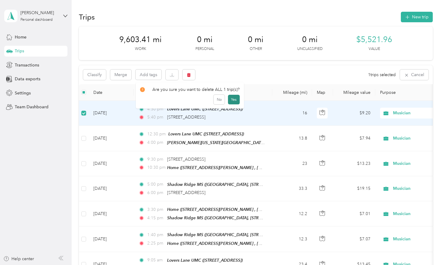 This screenshot has height=265, width=443. Describe the element at coordinates (354, 164) in the screenshot. I see `td: $13.23` at that location.